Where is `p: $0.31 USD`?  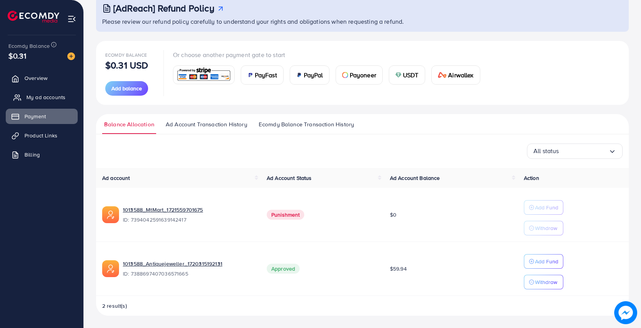 p: $0.31 USD is located at coordinates (127, 65).